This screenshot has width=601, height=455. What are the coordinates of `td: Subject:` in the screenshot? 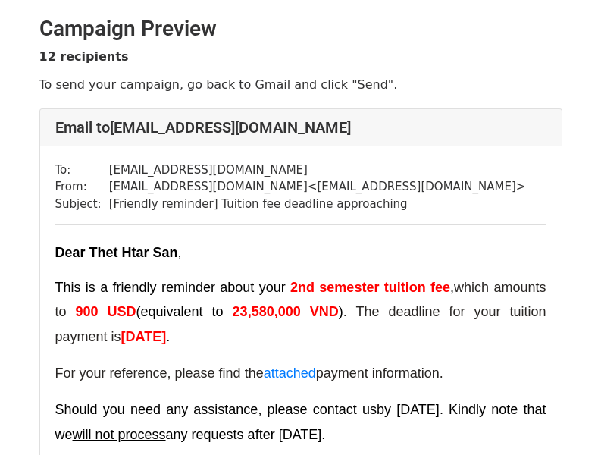 It's located at (82, 204).